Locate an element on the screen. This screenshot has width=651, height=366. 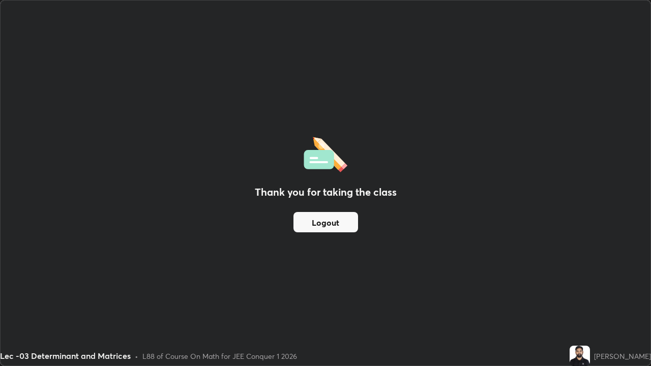
button: Logout is located at coordinates (326, 222).